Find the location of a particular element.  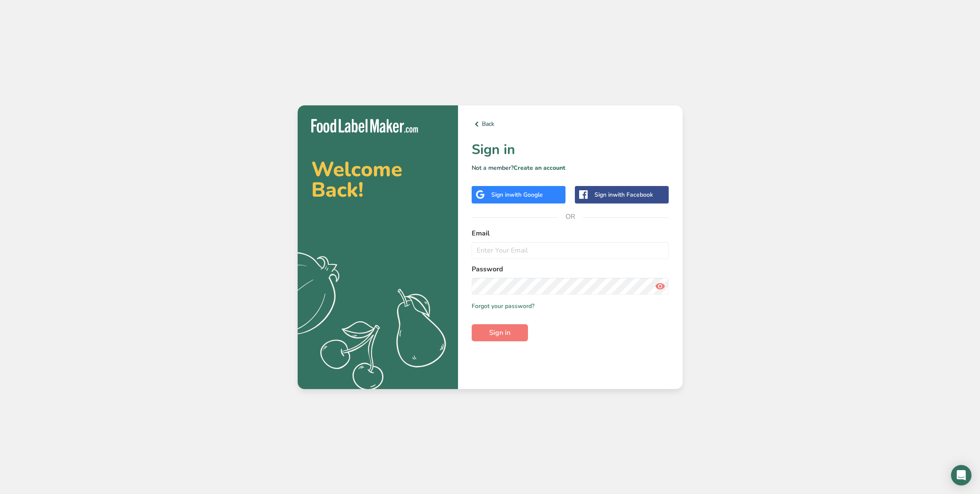

a: Forgot your password? is located at coordinates (503, 306).